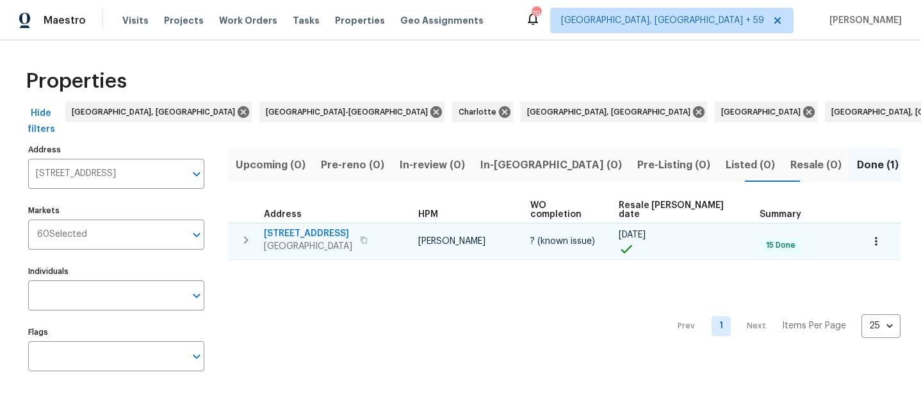 Image resolution: width=921 pixels, height=418 pixels. I want to click on div: 790, so click(536, 14).